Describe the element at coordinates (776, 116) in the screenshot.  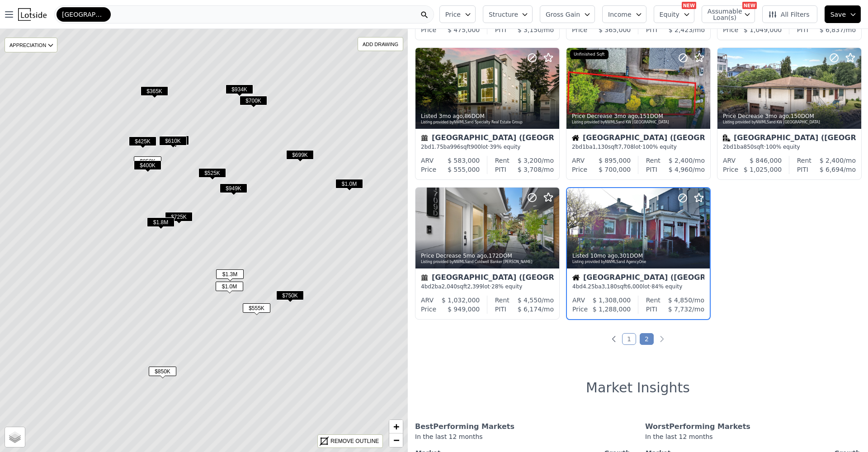
I see `time: 2025-05-17 05:02` at that location.